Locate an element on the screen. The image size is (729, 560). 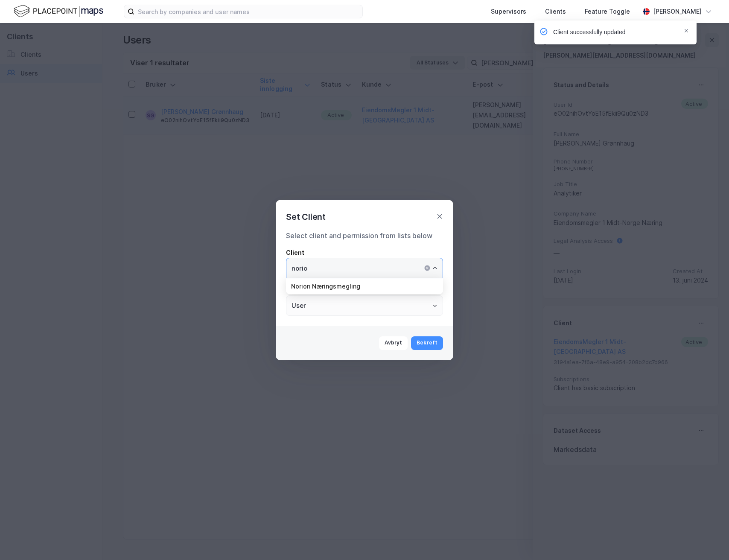
button: Open is located at coordinates (435, 306).